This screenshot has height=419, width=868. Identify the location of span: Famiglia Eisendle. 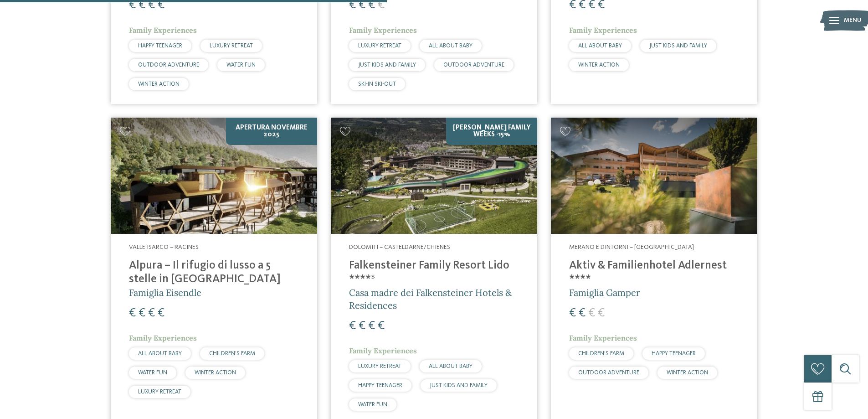
(165, 292).